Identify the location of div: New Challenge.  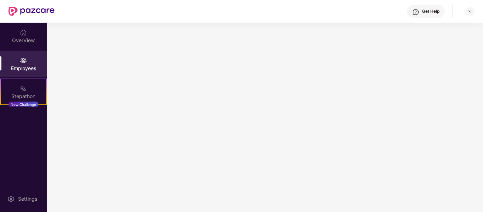
(23, 104).